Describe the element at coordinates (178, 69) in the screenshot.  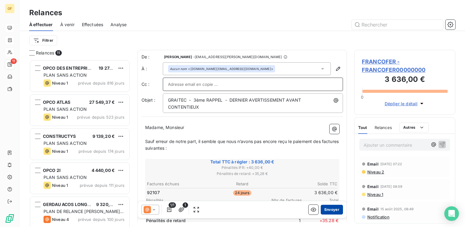
I see `em: Aucun nom` at that location.